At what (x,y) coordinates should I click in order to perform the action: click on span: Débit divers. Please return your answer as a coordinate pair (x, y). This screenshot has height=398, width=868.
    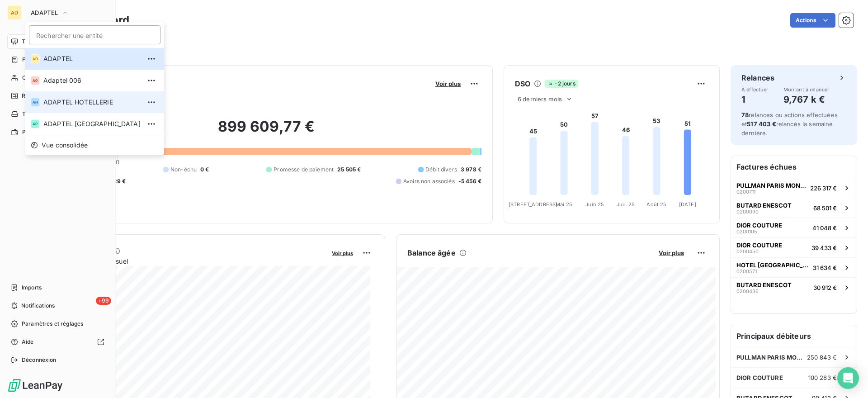
    Looking at the image, I should click on (441, 169).